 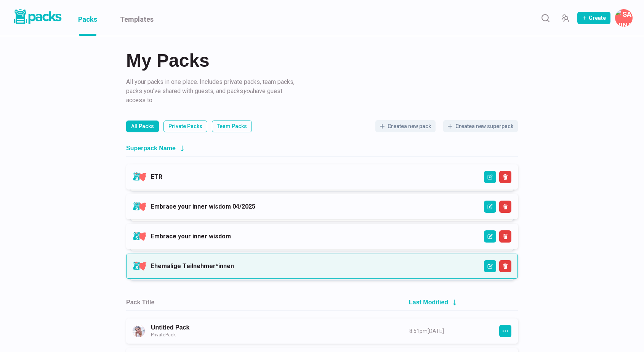 I want to click on h2: Last Modified, so click(x=429, y=302).